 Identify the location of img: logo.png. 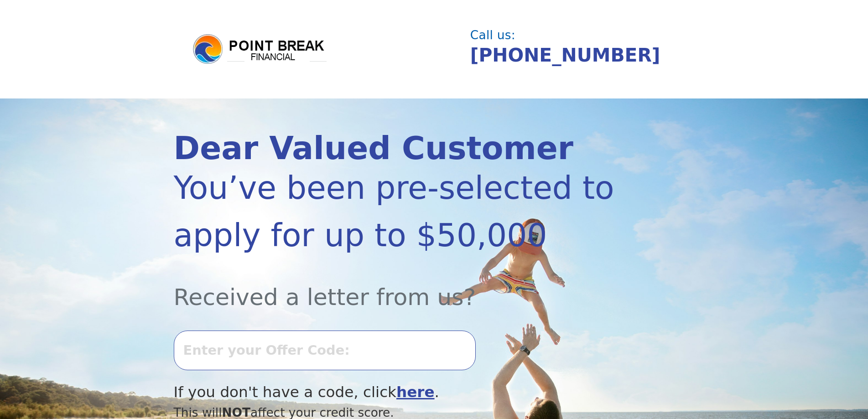
(260, 50).